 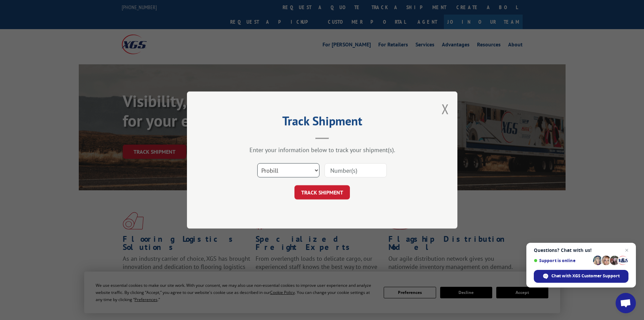 What do you see at coordinates (586, 276) in the screenshot?
I see `span: Chat with XGS Customer Support` at bounding box center [586, 276].